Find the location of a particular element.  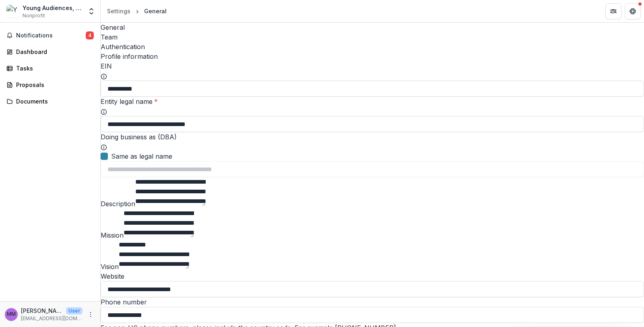

span: Nonprofit is located at coordinates (34, 15).